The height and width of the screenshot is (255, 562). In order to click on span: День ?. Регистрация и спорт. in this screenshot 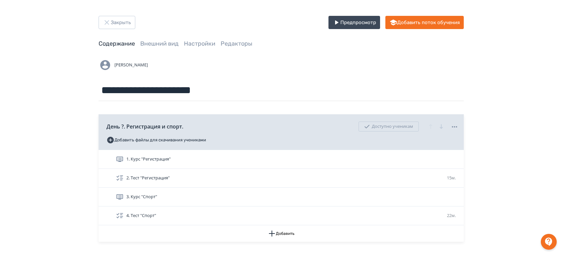, I will do `click(145, 127)`.